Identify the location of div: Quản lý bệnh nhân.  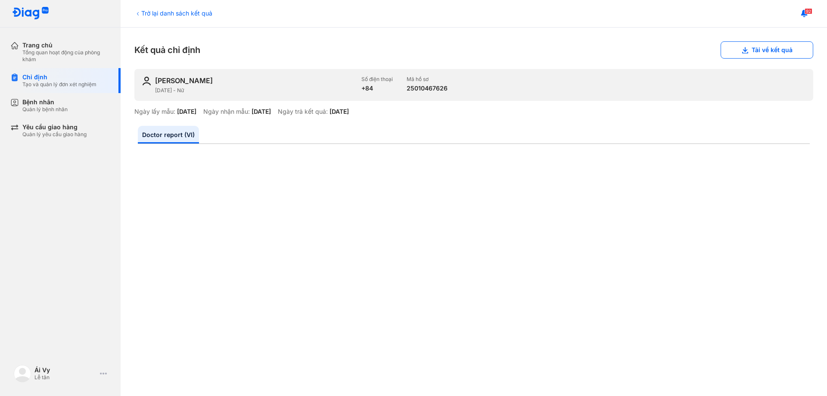
(45, 109).